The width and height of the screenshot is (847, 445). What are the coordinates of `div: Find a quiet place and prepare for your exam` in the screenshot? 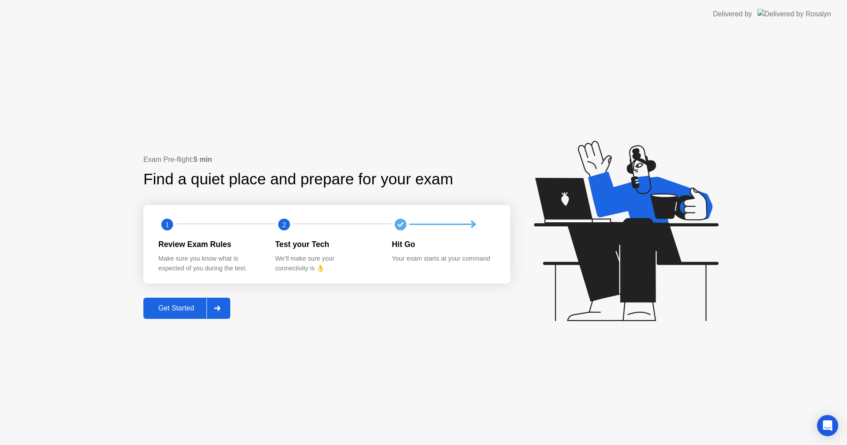 It's located at (298, 179).